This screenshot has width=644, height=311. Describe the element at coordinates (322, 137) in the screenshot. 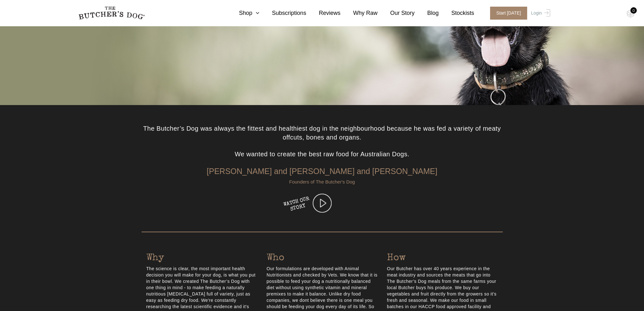

I see `p: The Butcher’s Dog was always the fittest and healthiest dog in the neighbourhood because he was f...` at that location.